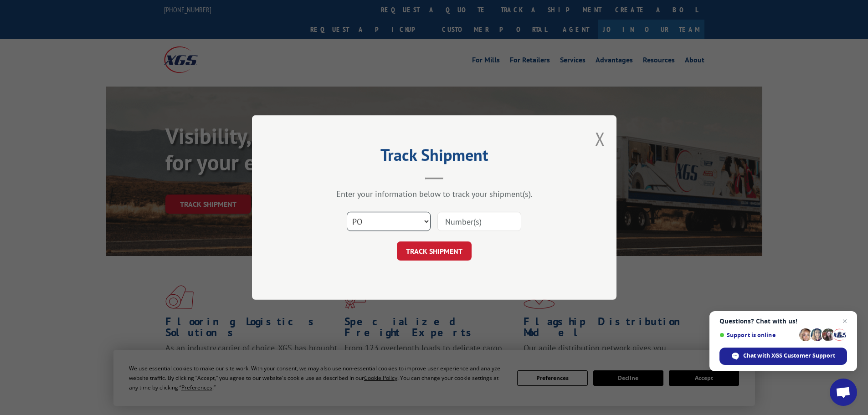 This screenshot has height=415, width=868. I want to click on h2: Track Shipment, so click(434, 157).